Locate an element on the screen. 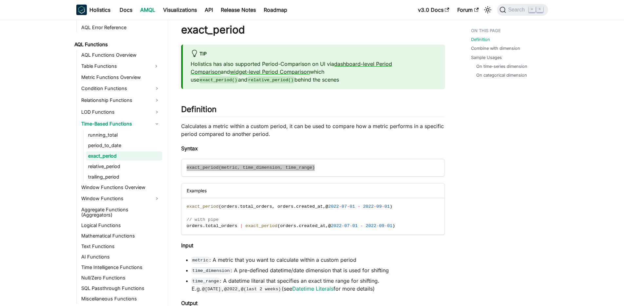  a: Definition is located at coordinates (480, 39).